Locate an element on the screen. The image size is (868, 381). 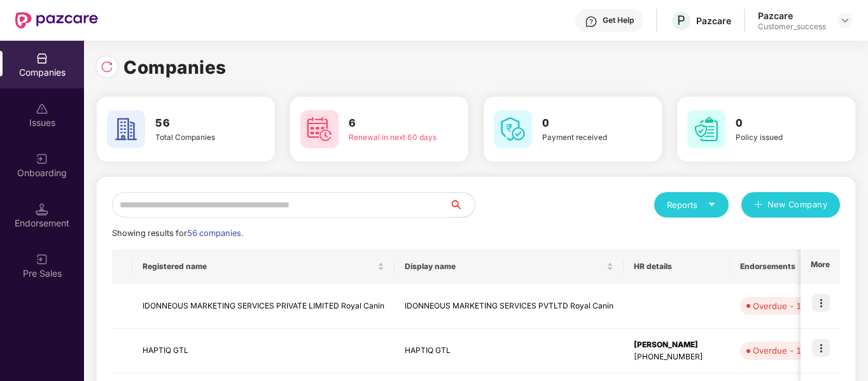
th: HR details is located at coordinates (676, 267).